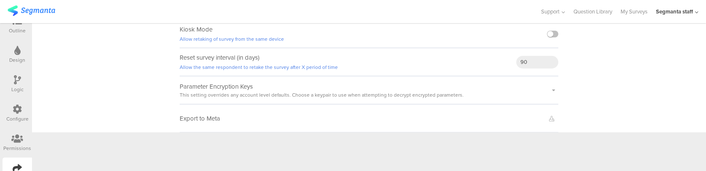 The image size is (706, 171). What do you see at coordinates (17, 90) in the screenshot?
I see `div: Logic` at bounding box center [17, 90].